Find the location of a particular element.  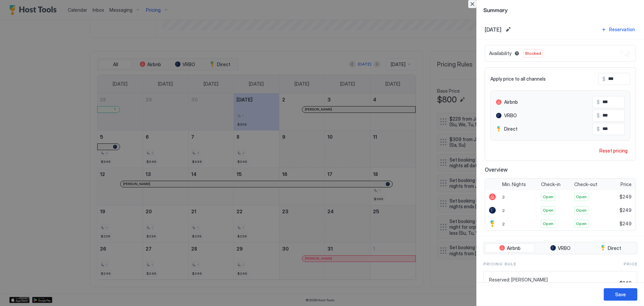

span: Availability is located at coordinates (500, 53).